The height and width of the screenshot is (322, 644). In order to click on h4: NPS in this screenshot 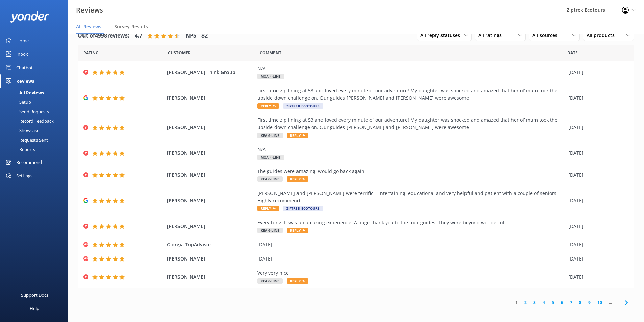, I will do `click(191, 36)`.